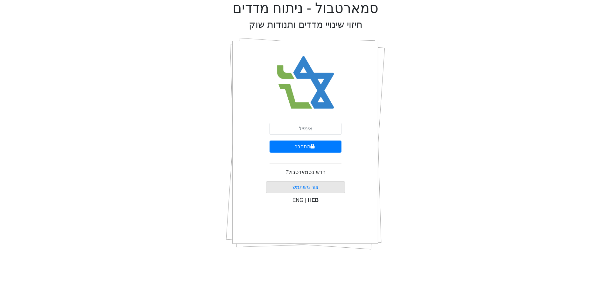 Image resolution: width=611 pixels, height=303 pixels. I want to click on button: צור משתמש, so click(306, 187).